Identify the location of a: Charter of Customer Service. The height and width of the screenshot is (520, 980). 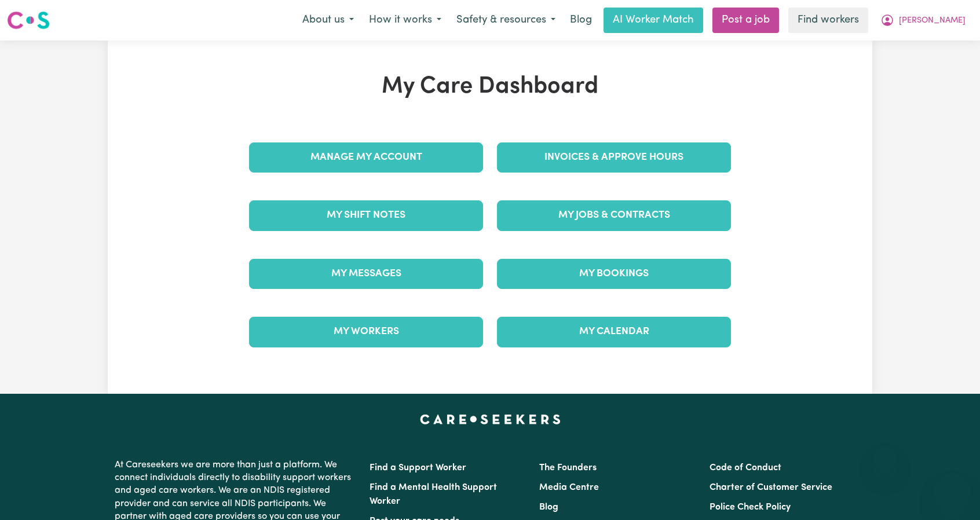
(771, 488).